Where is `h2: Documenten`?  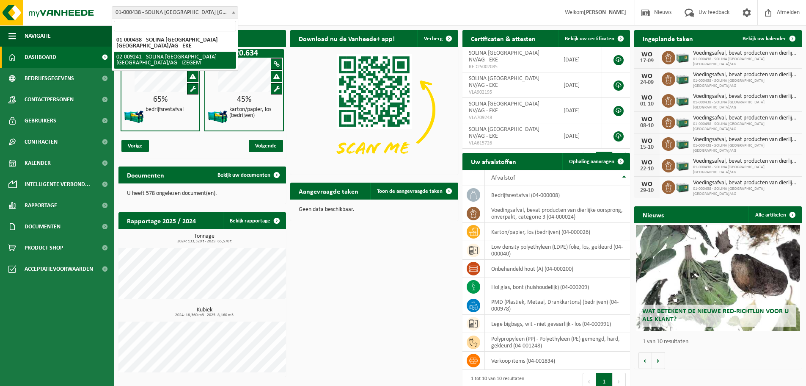
h2: Documenten is located at coordinates (146, 174).